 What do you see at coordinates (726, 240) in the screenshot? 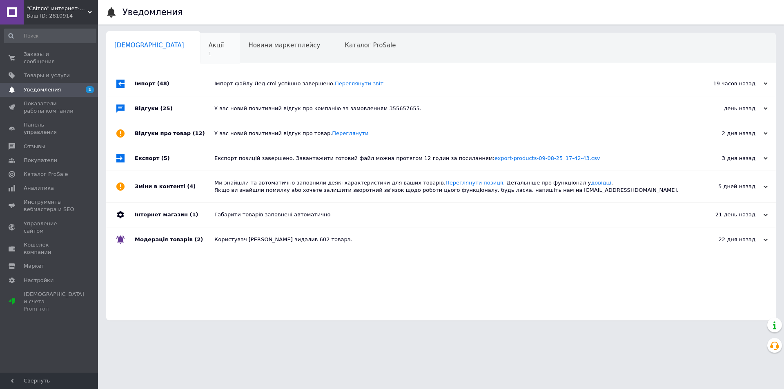
I see `div: 22 дня назад` at bounding box center [726, 240].